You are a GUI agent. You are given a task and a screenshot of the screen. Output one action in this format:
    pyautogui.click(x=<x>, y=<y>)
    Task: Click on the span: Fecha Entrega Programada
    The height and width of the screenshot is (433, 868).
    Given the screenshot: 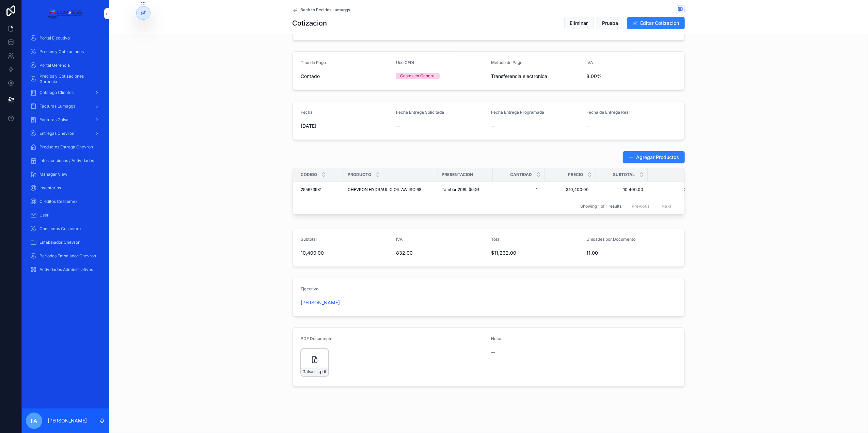 What is the action you would take?
    pyautogui.click(x=518, y=112)
    